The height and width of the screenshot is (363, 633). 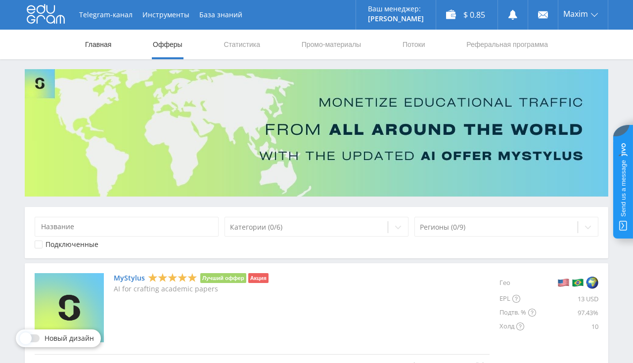 What do you see at coordinates (191, 289) in the screenshot?
I see `p: AI for crafting academic papers` at bounding box center [191, 289].